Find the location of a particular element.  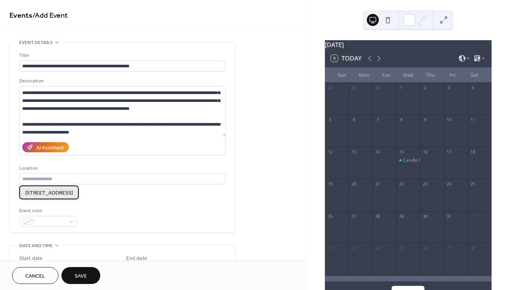

a: Events is located at coordinates (21, 15).